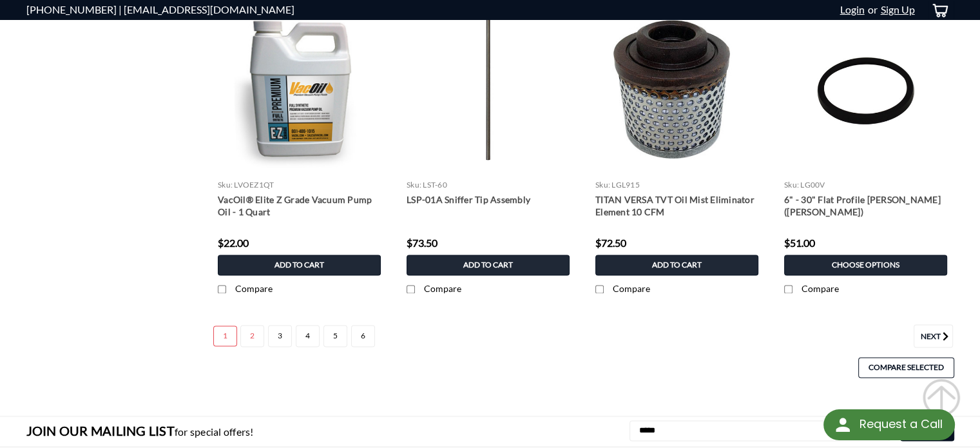 The image size is (980, 448). I want to click on a: sku: LGL915, so click(617, 185).